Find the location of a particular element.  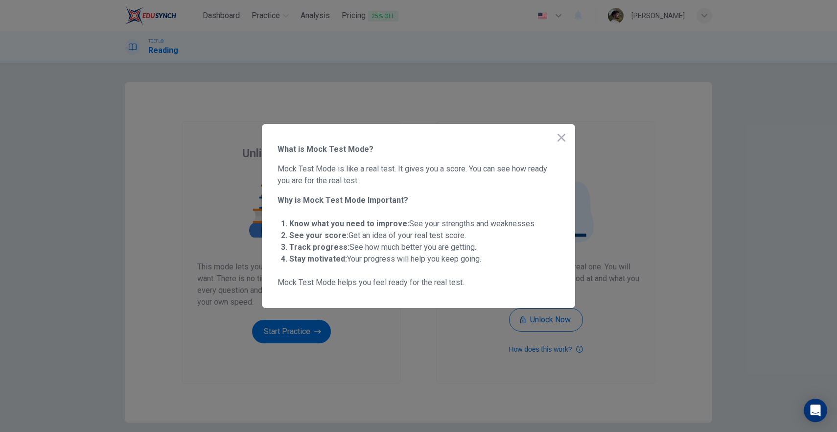

strong: Stay motivated: is located at coordinates (318, 259).